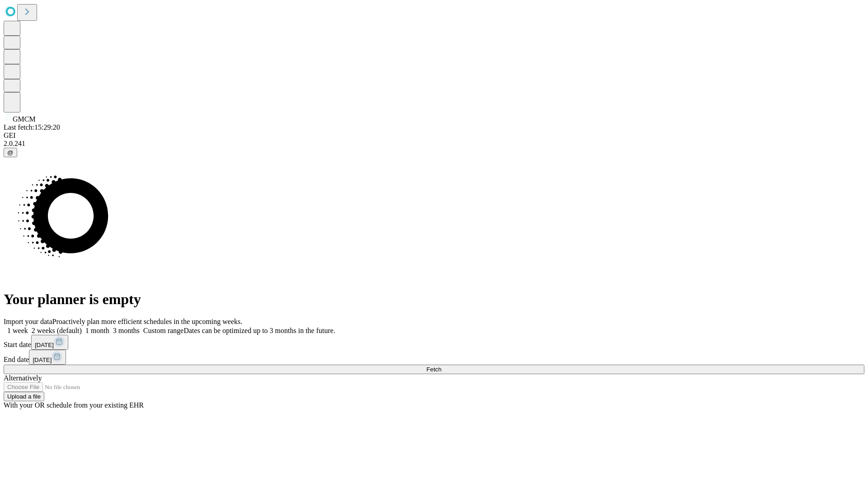 The width and height of the screenshot is (868, 488). Describe the element at coordinates (434, 357) in the screenshot. I see `div: End date` at that location.